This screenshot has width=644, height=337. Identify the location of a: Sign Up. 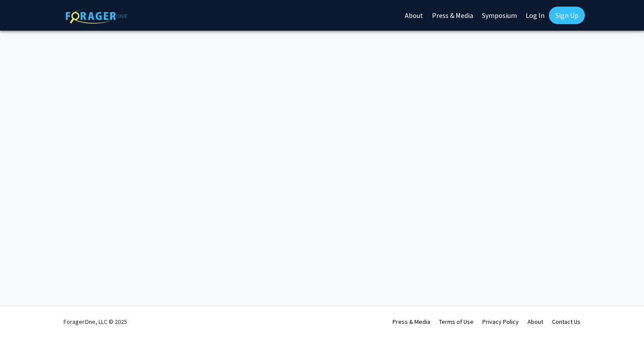
(567, 16).